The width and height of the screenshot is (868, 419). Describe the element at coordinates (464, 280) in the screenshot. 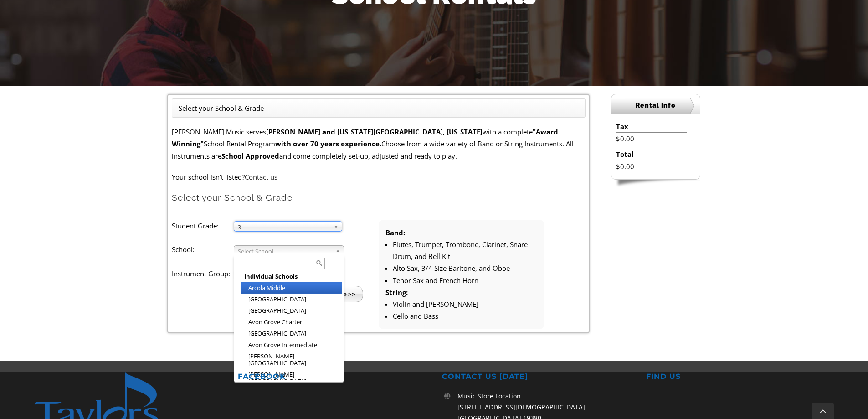

I see `li: Tenor Sax and French Horn` at that location.